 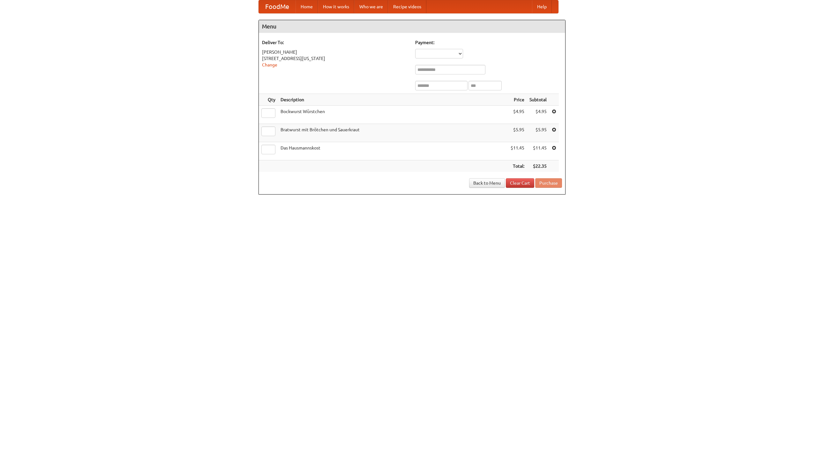 I want to click on td: Bockwurst Würstchen, so click(x=393, y=115).